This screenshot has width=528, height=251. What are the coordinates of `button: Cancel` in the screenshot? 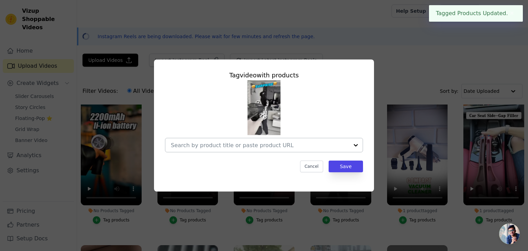 It's located at (311, 166).